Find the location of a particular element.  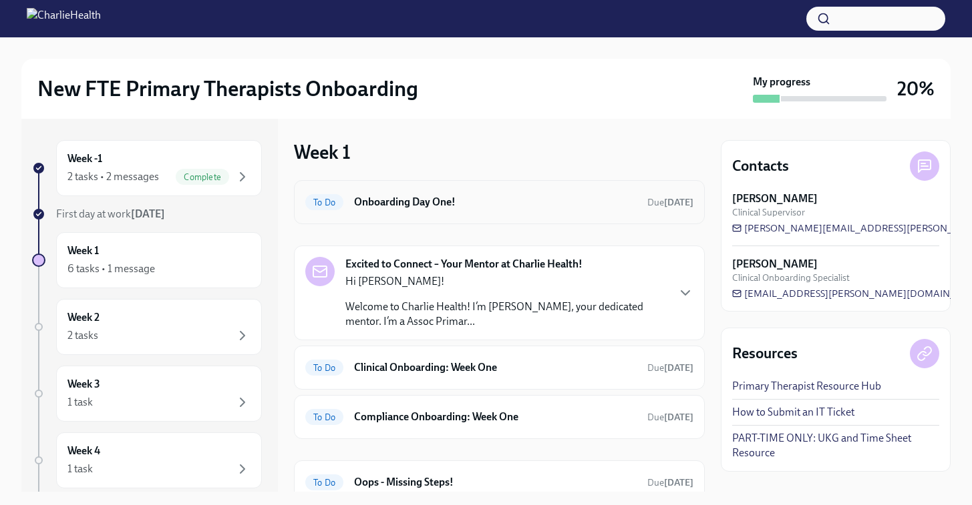

a: Primary Therapist Resource Hub is located at coordinates (806, 387).